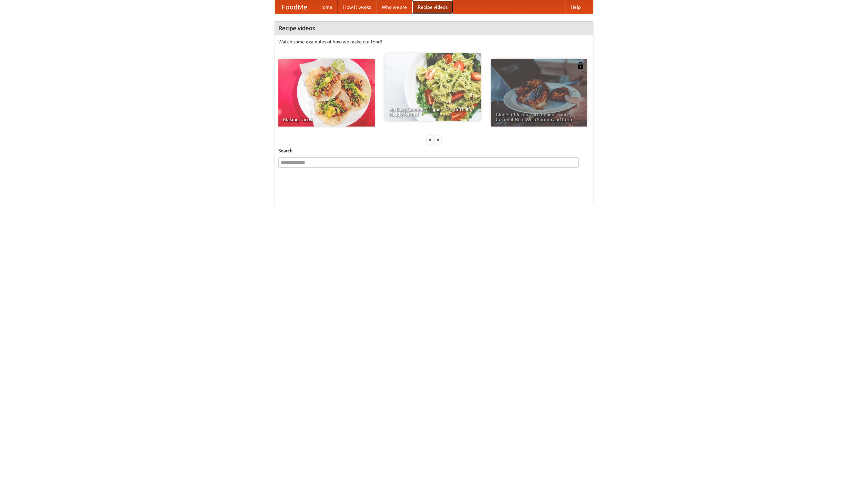 This screenshot has height=480, width=868. I want to click on a: An Easy, Summery Tomato Pasta That's Ready for Fall, so click(433, 87).